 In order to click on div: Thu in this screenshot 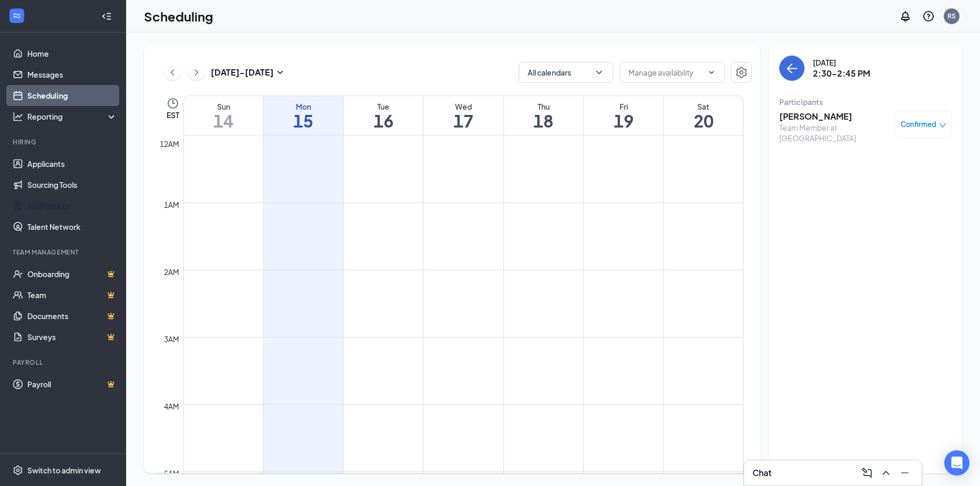, I will do `click(543, 107)`.